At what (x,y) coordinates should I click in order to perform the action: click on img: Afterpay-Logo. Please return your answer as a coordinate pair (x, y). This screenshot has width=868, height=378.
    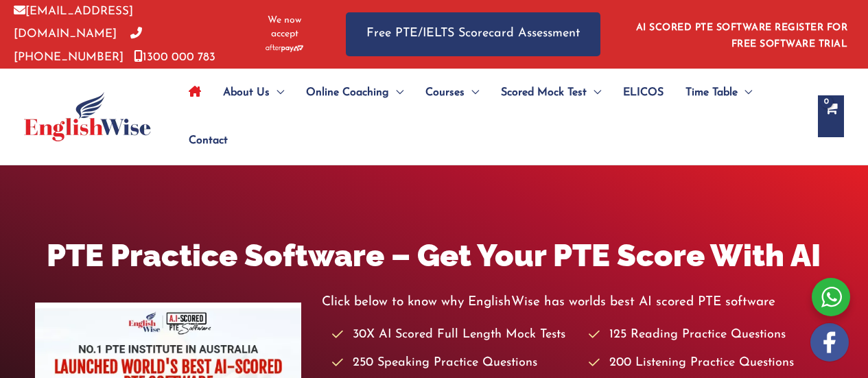
    Looking at the image, I should click on (285, 48).